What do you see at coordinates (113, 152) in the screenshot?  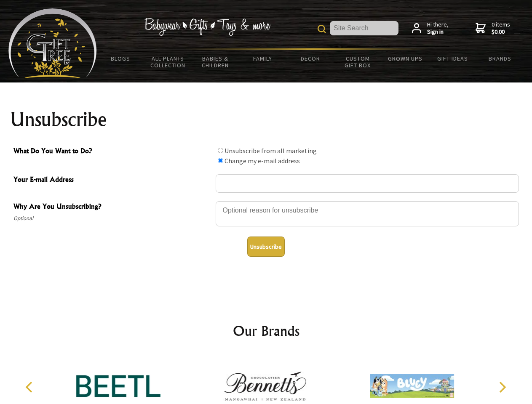 I see `span: What Do You Want to Do?` at bounding box center [113, 152].